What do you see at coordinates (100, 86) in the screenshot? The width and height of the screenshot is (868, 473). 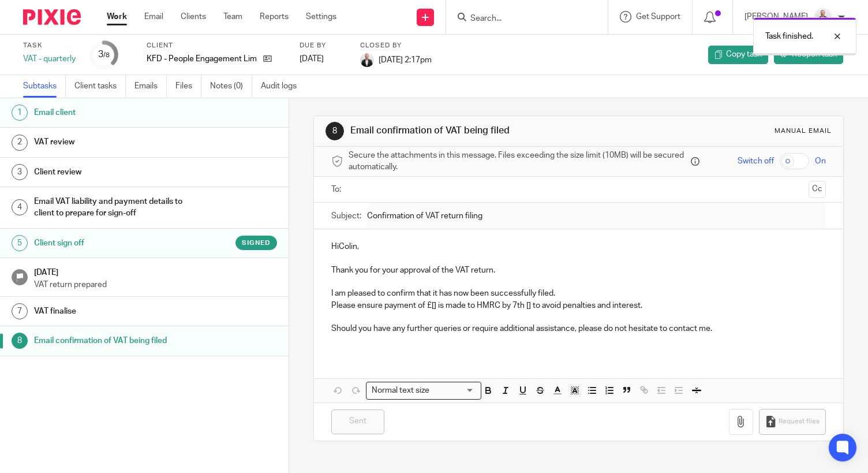 I see `a: Client tasks` at bounding box center [100, 86].